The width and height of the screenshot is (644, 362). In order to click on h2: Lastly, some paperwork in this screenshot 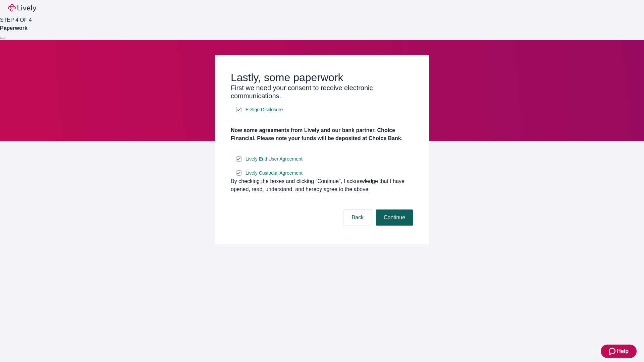, I will do `click(322, 77)`.